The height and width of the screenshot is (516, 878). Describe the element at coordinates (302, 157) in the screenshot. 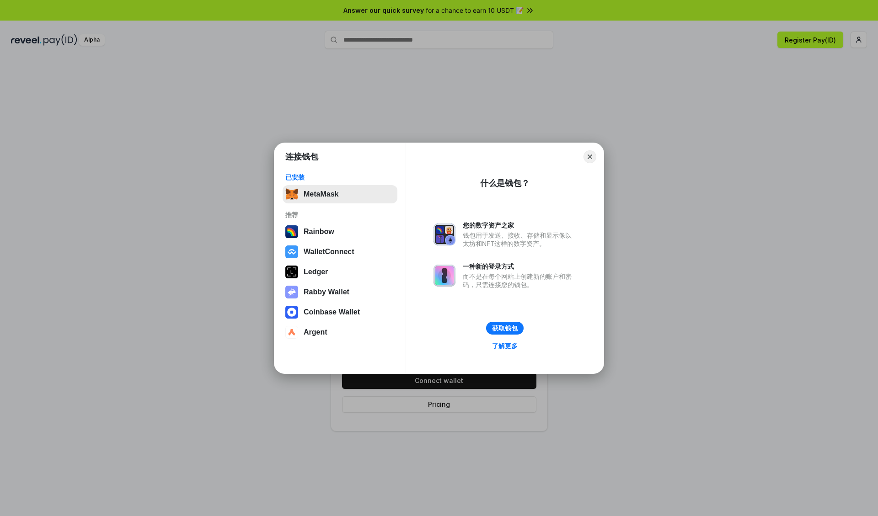

I see `h1: 连接钱包` at that location.